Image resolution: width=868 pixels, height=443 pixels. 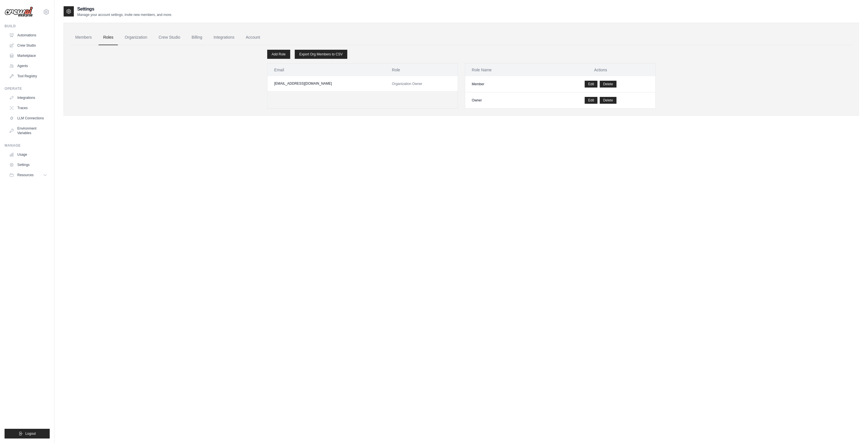 What do you see at coordinates (27, 88) in the screenshot?
I see `div: Operate` at bounding box center [27, 88].